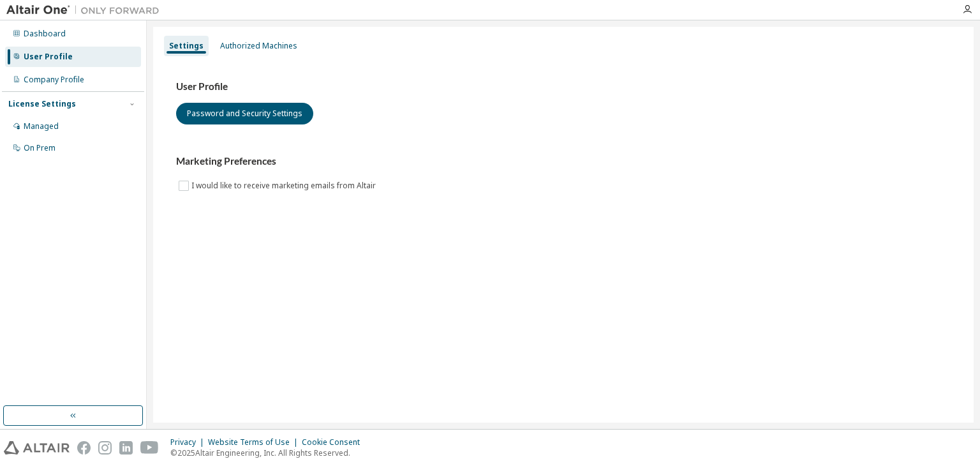 This screenshot has height=466, width=980. What do you see at coordinates (83, 448) in the screenshot?
I see `img: facebook.svg` at bounding box center [83, 448].